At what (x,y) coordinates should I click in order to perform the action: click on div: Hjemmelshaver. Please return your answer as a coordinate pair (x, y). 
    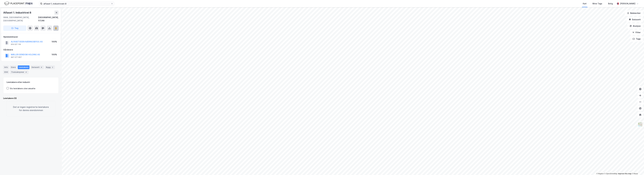
    Looking at the image, I should click on (31, 37).